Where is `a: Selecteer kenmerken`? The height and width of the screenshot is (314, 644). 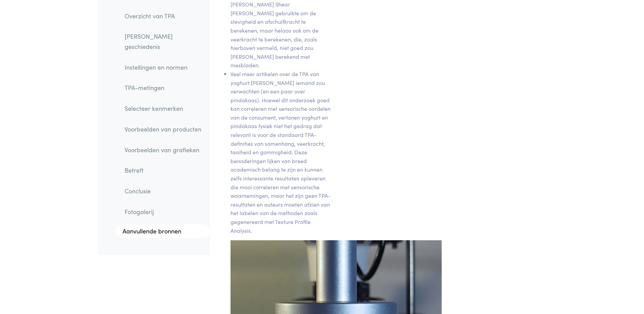
a: Selecteer kenmerken is located at coordinates (165, 109).